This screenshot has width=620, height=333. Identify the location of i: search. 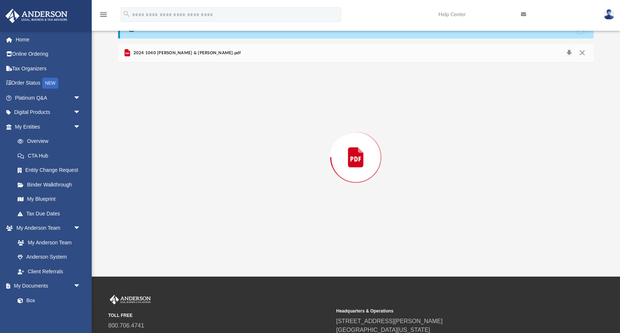
(127, 14).